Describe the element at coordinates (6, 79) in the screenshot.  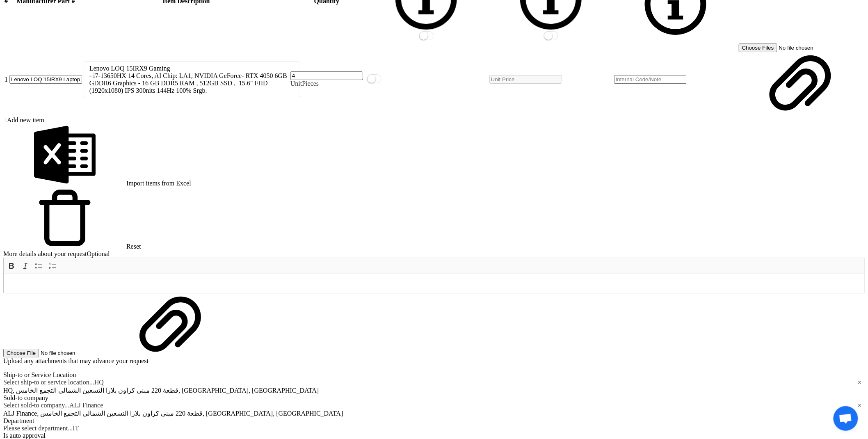
I see `td: 1` at that location.